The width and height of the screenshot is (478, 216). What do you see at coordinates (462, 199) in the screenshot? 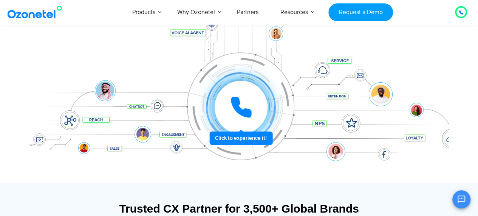
I see `button: Open chat` at bounding box center [462, 199].